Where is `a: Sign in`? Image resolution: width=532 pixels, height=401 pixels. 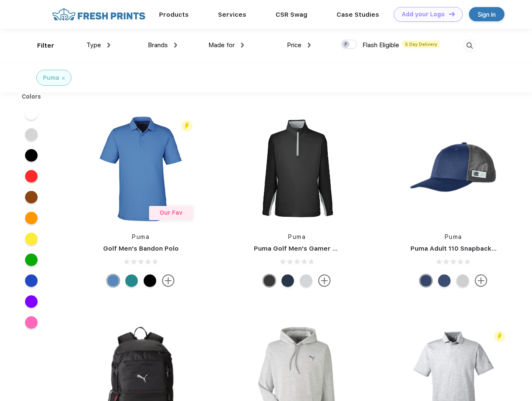
a: Sign in is located at coordinates (486, 14).